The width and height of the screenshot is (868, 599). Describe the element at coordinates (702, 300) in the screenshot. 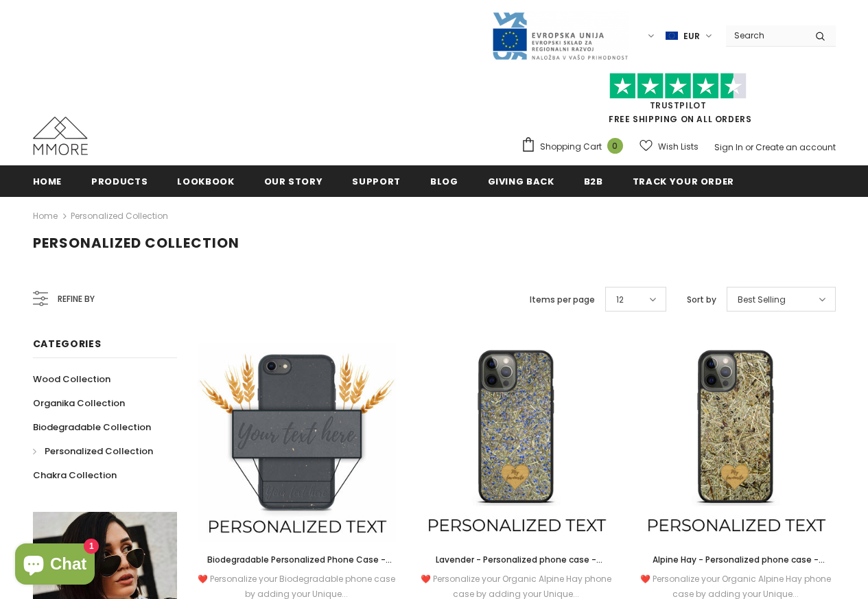

I see `label: Sort by` at that location.